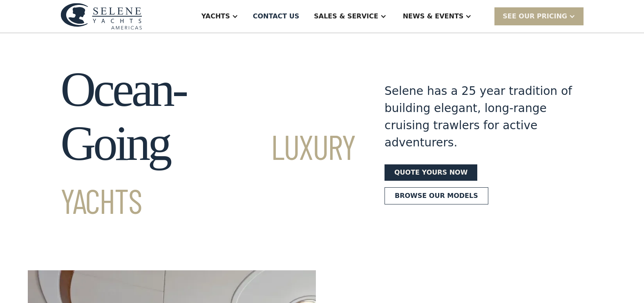 The width and height of the screenshot is (644, 303). Describe the element at coordinates (346, 17) in the screenshot. I see `div: Sales & Service` at that location.